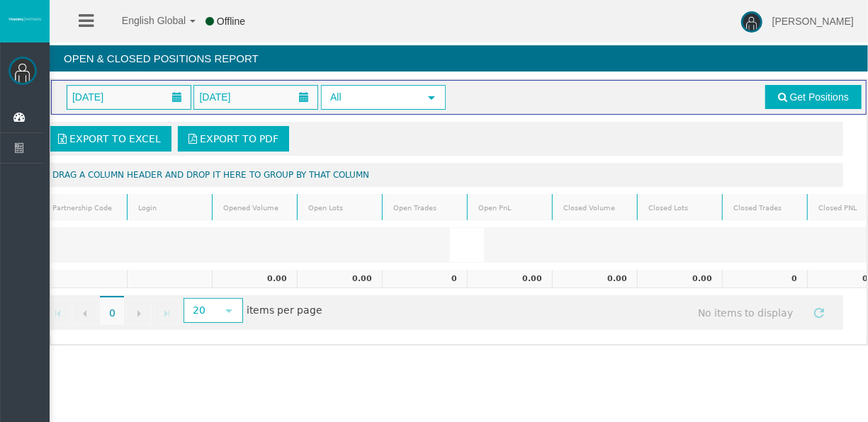 This screenshot has width=868, height=422. What do you see at coordinates (167, 313) in the screenshot?
I see `a: Go to the last page` at bounding box center [167, 313].